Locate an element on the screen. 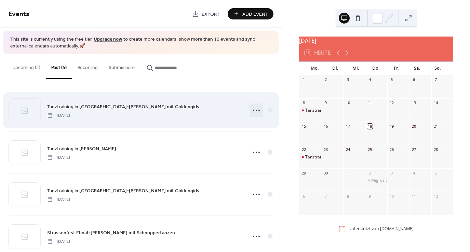 This screenshot has height=252, width=470. div: 24 is located at coordinates (347, 150).